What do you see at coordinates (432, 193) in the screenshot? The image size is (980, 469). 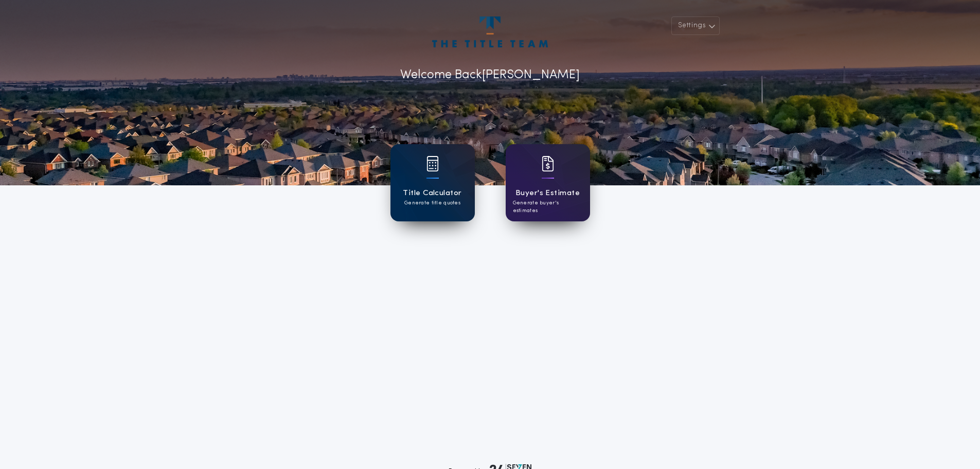 I see `h1: Title Calculator` at bounding box center [432, 193].